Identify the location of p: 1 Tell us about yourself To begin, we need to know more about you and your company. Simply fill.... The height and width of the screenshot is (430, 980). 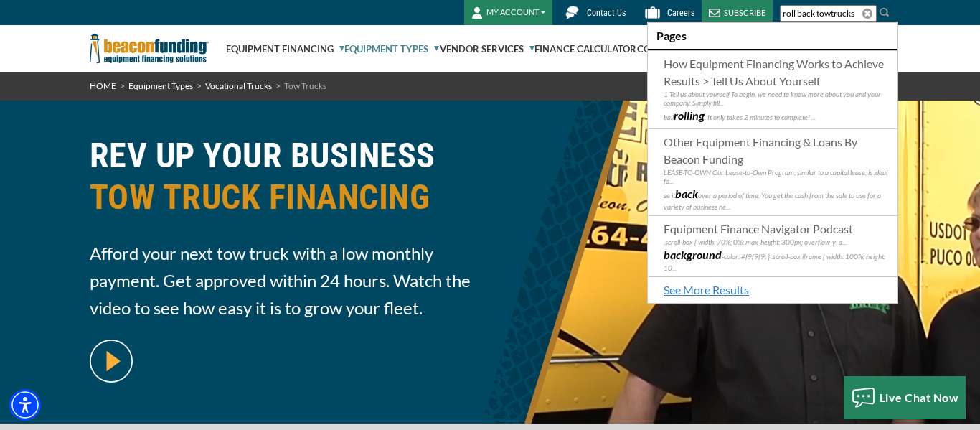
(776, 98).